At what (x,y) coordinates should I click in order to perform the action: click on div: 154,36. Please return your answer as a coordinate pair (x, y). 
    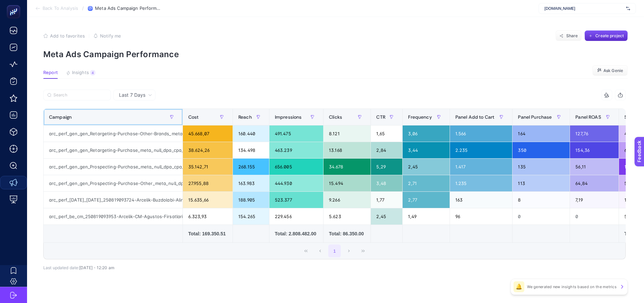
    Looking at the image, I should click on (594, 150).